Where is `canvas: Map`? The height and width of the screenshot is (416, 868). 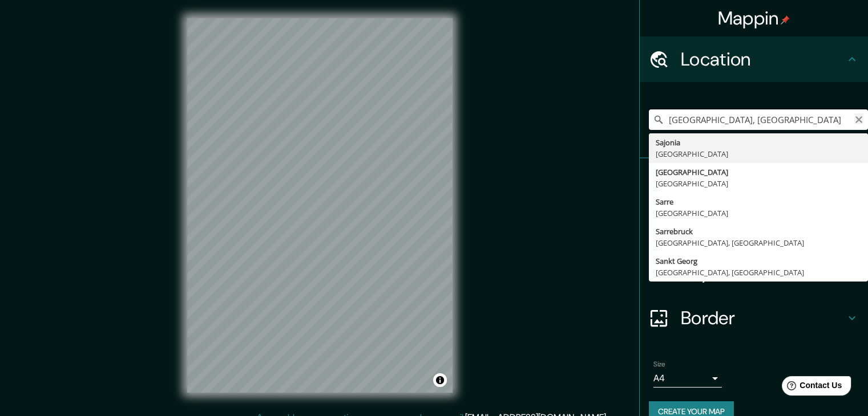
canvas: Map is located at coordinates (320, 206).